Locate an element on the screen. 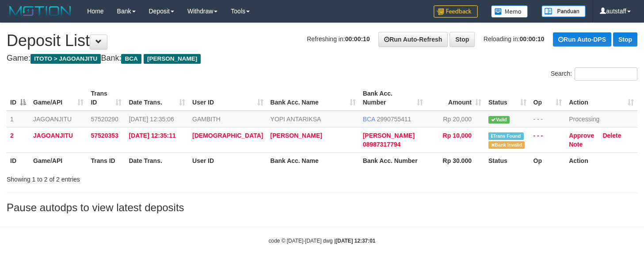  input: Search: is located at coordinates (606, 74).